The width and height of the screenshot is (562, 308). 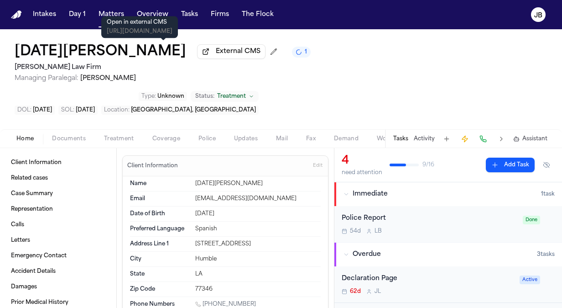 I want to click on button: Activity, so click(x=424, y=139).